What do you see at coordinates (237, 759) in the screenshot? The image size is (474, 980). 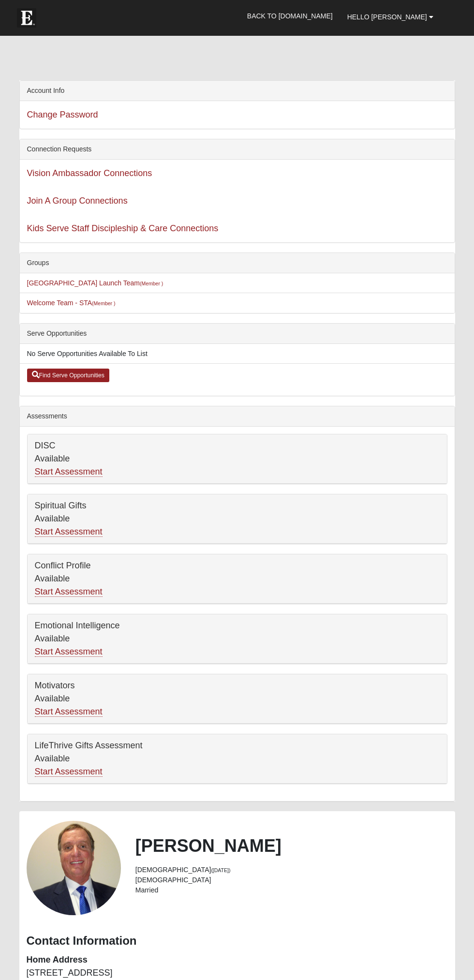 I see `div: LifeThrive Gifts Assessment Available` at bounding box center [237, 759].